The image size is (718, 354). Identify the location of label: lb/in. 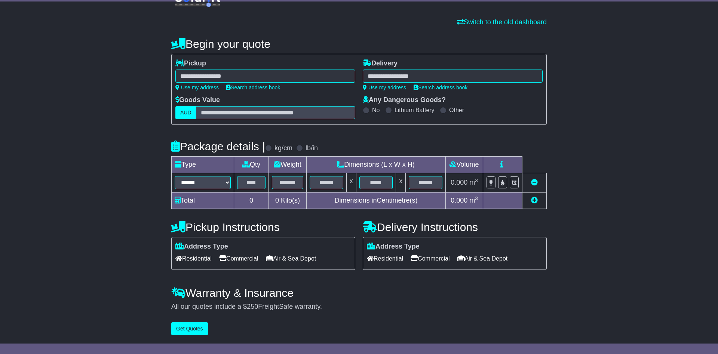
(312, 148).